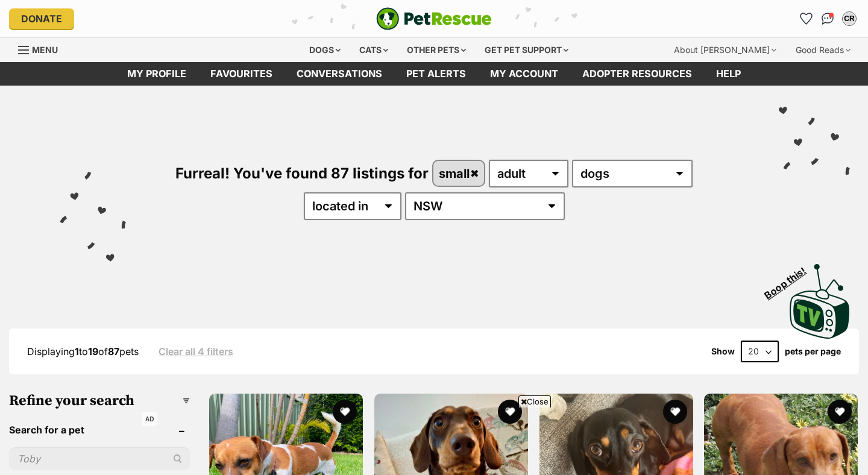 The height and width of the screenshot is (475, 868). What do you see at coordinates (82, 352) in the screenshot?
I see `span: Displaying to of pets` at bounding box center [82, 352].